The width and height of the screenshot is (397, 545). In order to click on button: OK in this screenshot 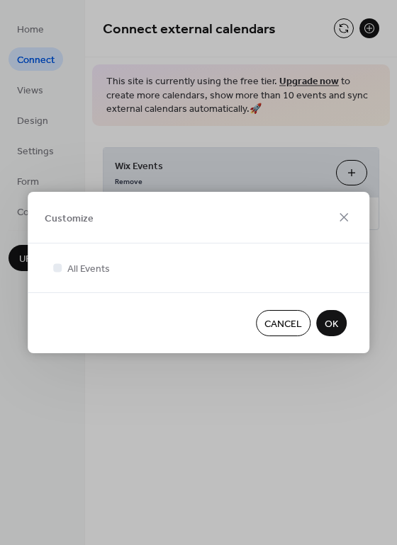, I will do `click(331, 323)`.